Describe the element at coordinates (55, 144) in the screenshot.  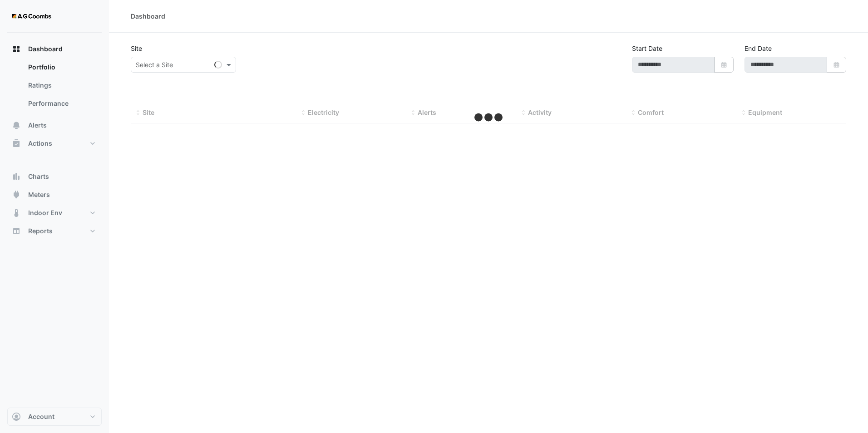
I see `button: Actions` at that location.